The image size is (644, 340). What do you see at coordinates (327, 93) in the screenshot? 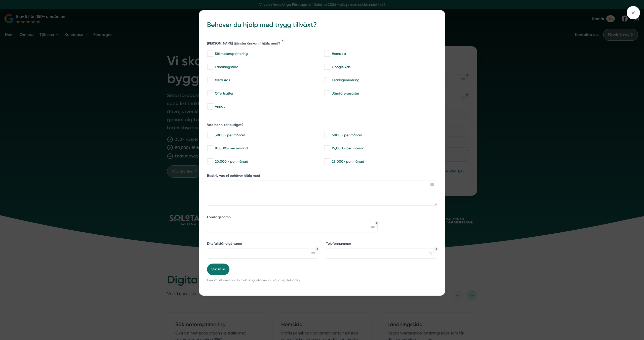
I see `input: Jämförelsesajter` at bounding box center [327, 93].